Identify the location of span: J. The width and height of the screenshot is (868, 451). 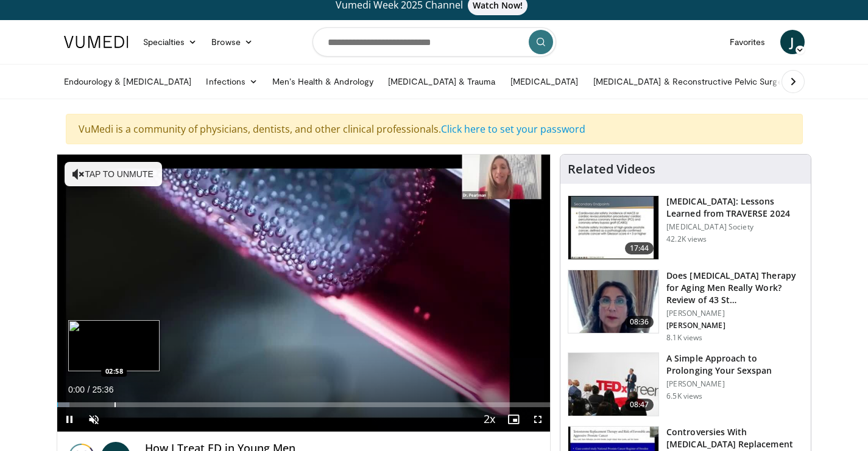
(792, 42).